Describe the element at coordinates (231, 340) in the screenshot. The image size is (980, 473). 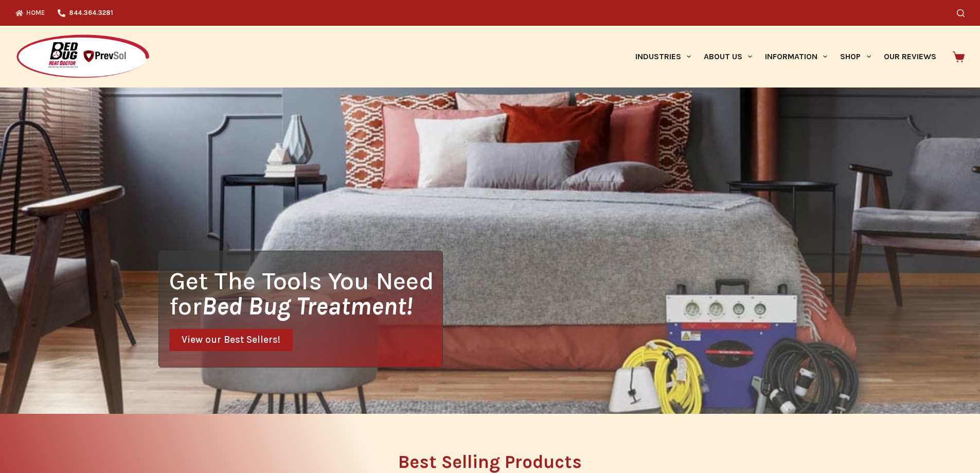
I see `span: View our Best Sellers!` at that location.